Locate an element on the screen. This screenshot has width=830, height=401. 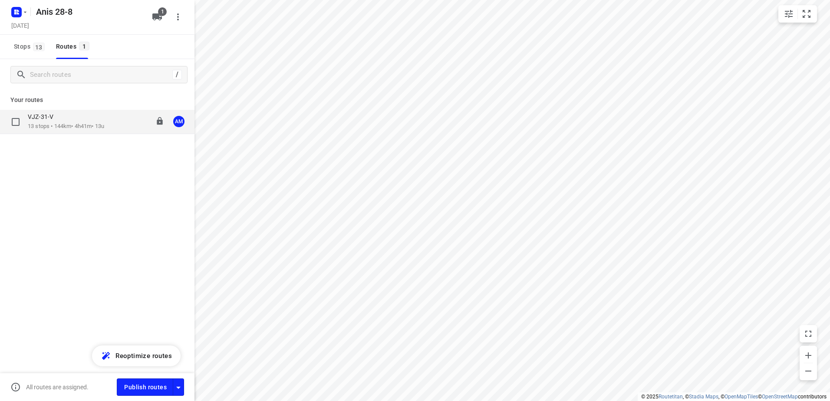
span: Stops is located at coordinates (30, 46).